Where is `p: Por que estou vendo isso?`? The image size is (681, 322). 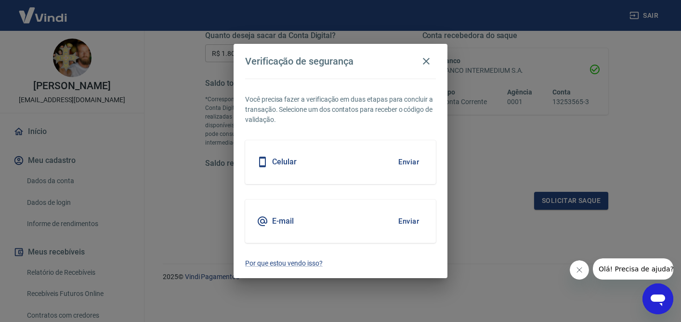 p: Por que estou vendo isso? is located at coordinates (341, 263).